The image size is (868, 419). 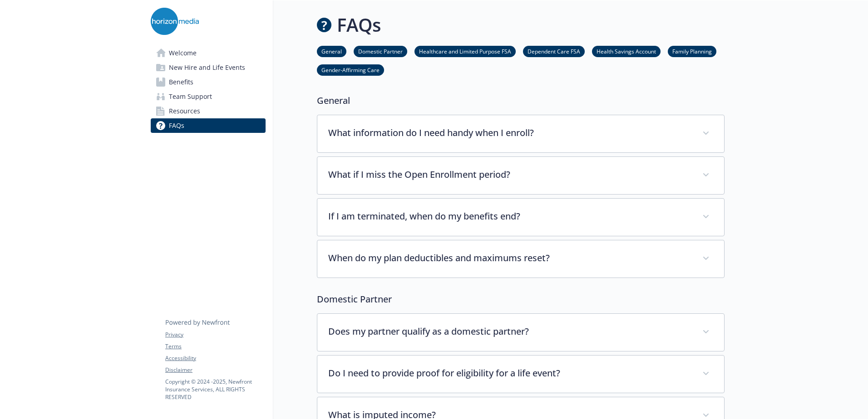 I want to click on a: Privacy, so click(x=215, y=335).